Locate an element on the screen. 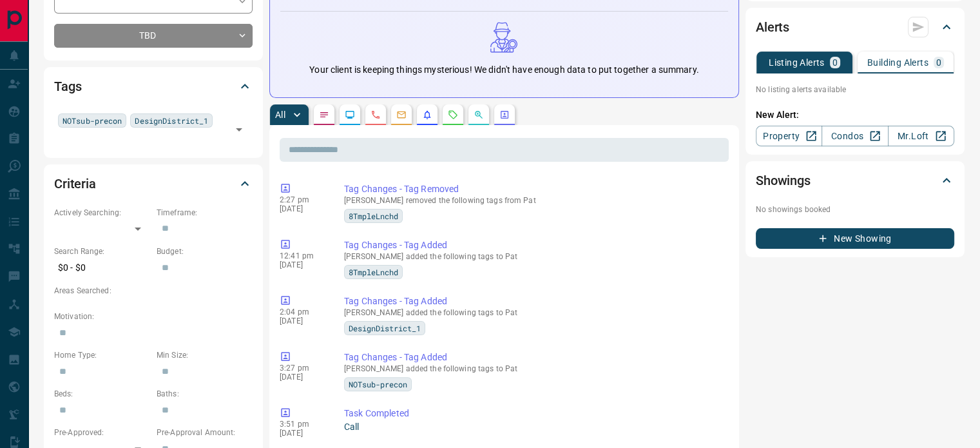 This screenshot has width=980, height=448. p: Listing Alerts is located at coordinates (797, 62).